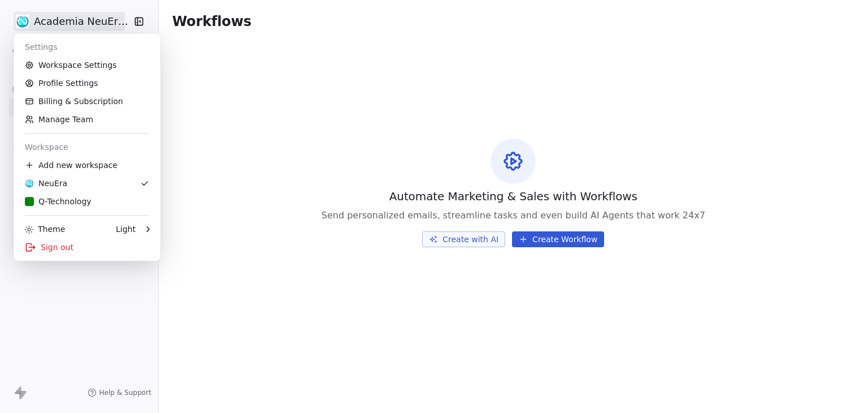 This screenshot has height=413, width=868. Describe the element at coordinates (87, 120) in the screenshot. I see `a: Manage Team` at that location.